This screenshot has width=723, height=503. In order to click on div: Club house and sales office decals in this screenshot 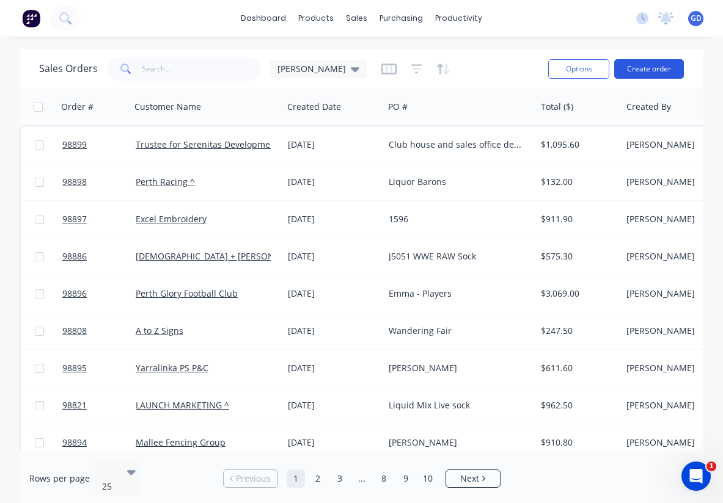, I will do `click(456, 145)`.